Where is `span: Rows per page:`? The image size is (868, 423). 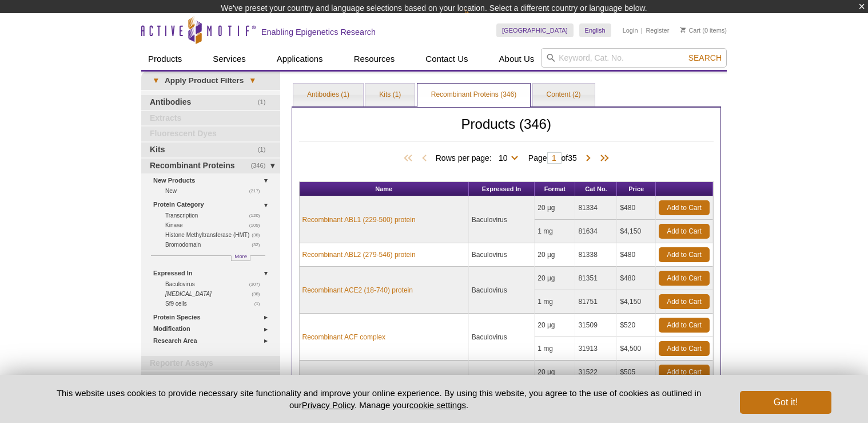
span: Rows per page: is located at coordinates (479, 157).